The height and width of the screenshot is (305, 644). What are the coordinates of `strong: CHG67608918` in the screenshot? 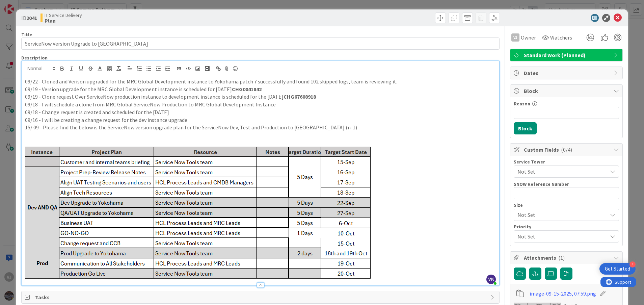 It's located at (300, 97).